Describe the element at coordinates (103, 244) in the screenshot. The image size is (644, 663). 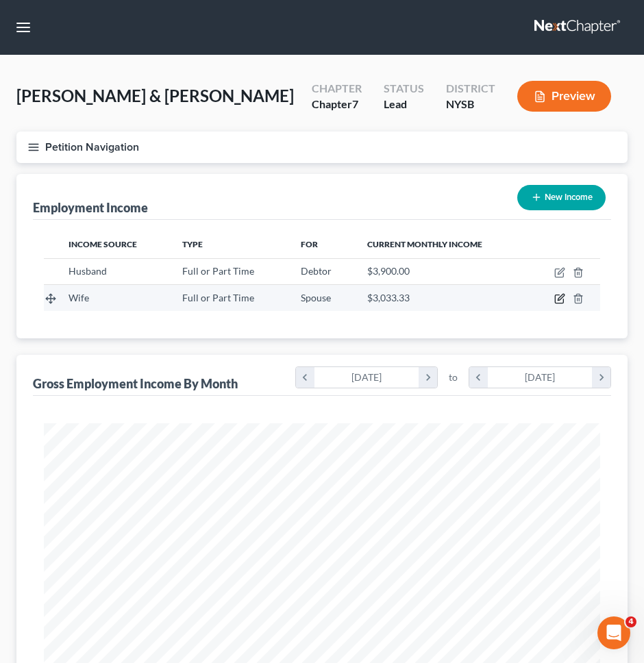
I see `span: Income Source` at that location.